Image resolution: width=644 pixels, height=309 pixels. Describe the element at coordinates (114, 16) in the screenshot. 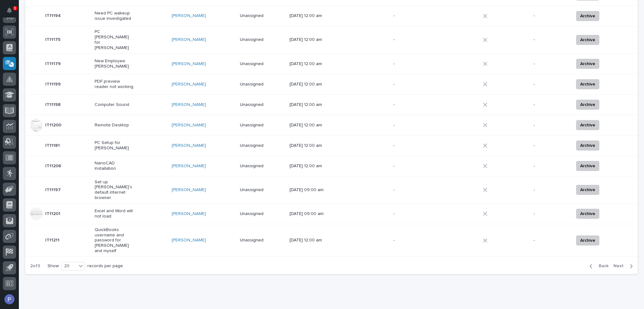

I see `p: Need PC wakeup issue investigated` at that location.